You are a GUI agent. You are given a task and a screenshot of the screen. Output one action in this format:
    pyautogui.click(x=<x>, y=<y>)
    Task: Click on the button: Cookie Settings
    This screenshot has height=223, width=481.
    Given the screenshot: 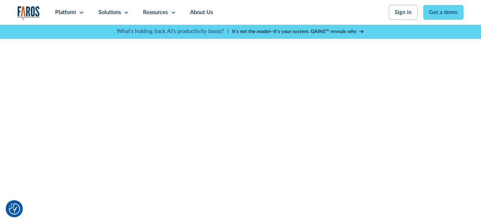 What is the action you would take?
    pyautogui.click(x=14, y=209)
    